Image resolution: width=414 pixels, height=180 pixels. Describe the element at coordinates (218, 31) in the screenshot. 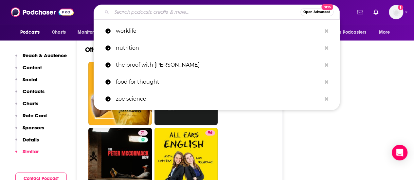

I see `p: worklife` at that location.